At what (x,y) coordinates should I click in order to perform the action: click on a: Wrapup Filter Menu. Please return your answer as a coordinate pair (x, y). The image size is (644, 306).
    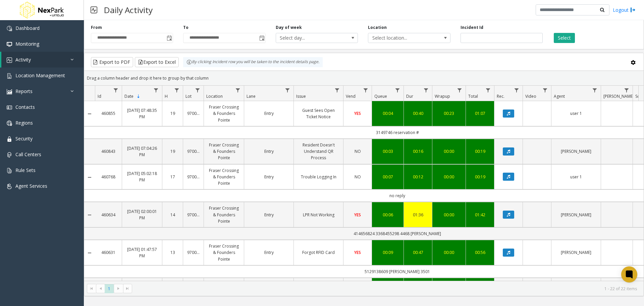
    Looking at the image, I should click on (460, 90).